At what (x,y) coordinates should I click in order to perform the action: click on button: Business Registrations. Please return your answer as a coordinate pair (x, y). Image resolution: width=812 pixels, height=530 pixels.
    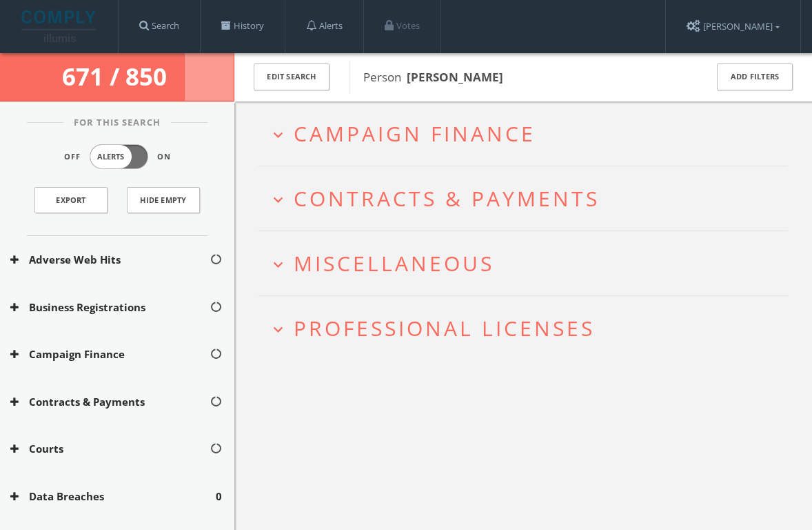
    Looking at the image, I should click on (110, 307).